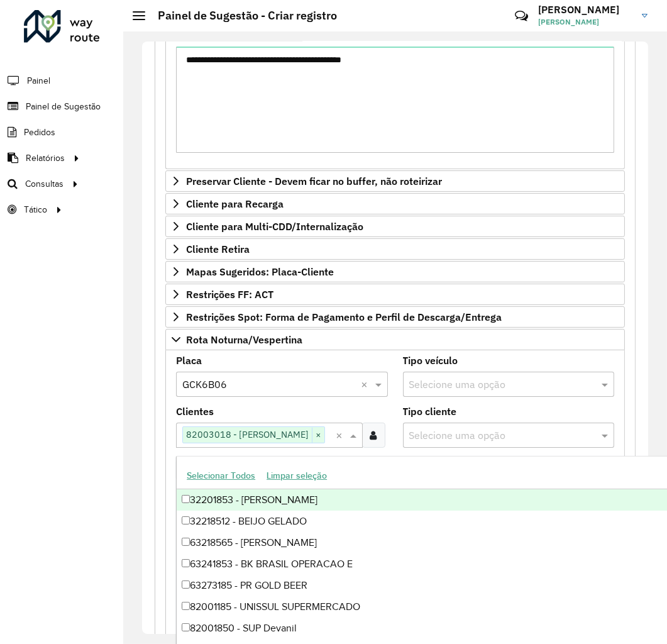  I want to click on a: Cliente Retira, so click(395, 249).